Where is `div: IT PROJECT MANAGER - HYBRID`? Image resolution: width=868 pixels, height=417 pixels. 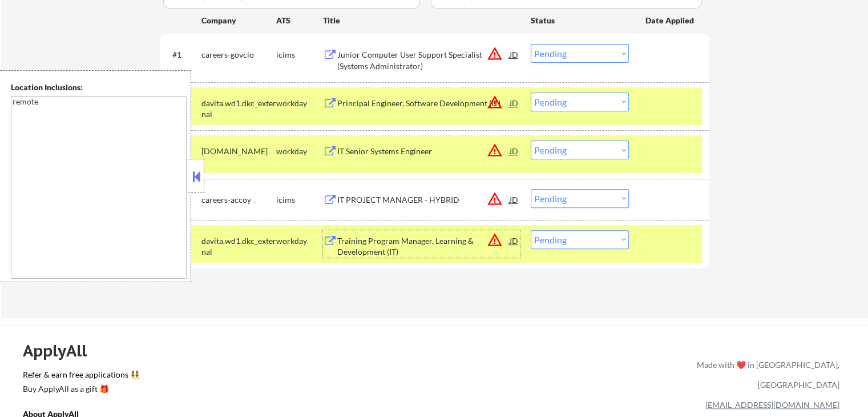
div: IT PROJECT MANAGER - HYBRID is located at coordinates (423, 200).